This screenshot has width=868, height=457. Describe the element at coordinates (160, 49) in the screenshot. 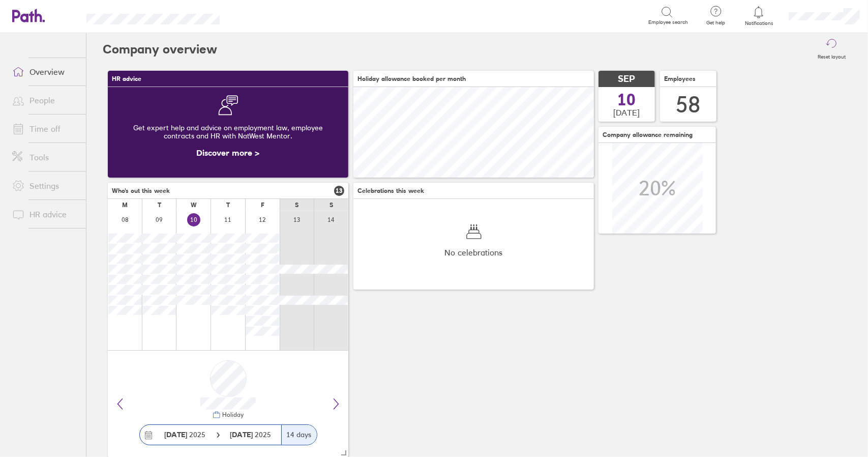

I see `h2: Company overview` at that location.